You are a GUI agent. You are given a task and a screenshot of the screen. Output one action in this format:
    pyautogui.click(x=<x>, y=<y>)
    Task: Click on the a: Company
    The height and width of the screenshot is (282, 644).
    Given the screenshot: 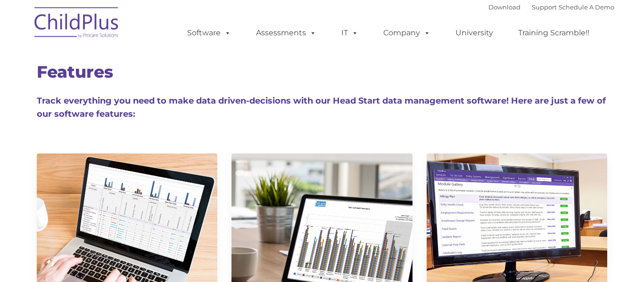 What is the action you would take?
    pyautogui.click(x=407, y=33)
    